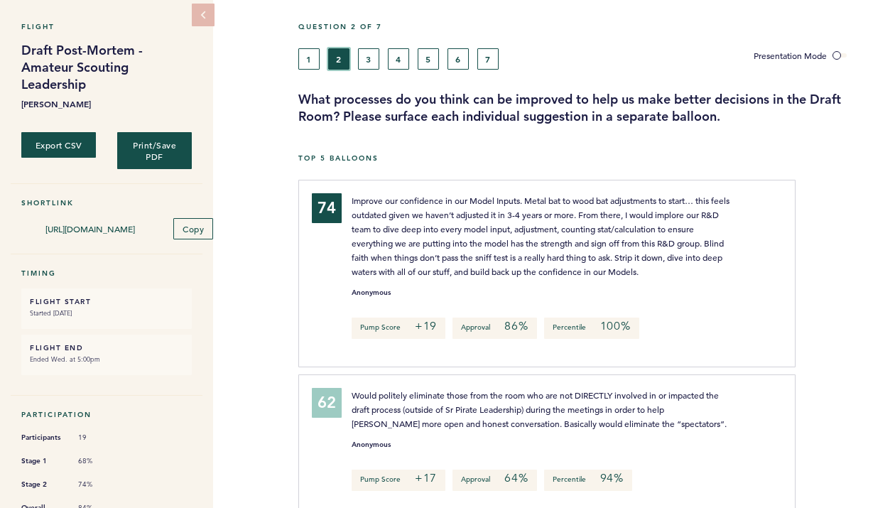  I want to click on button: 1, so click(309, 59).